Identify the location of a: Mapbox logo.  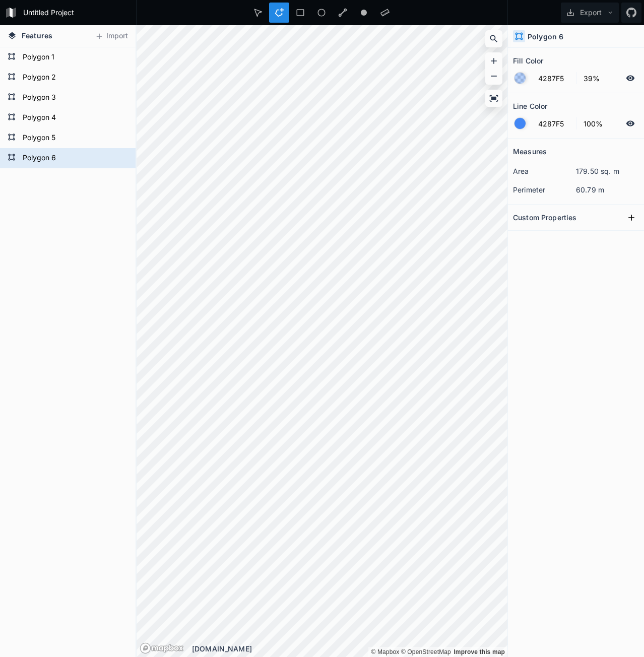
(162, 648).